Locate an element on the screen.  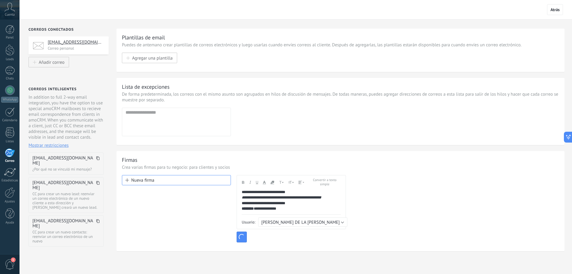
div: Leads is located at coordinates (10, 59).